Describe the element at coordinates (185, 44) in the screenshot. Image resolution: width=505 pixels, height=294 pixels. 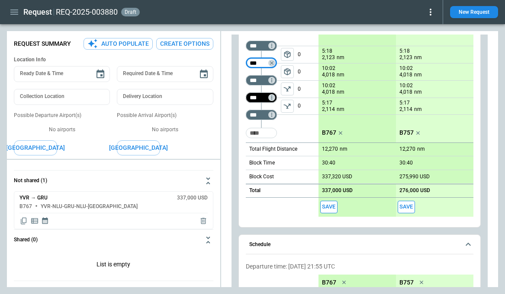
I see `button: Create Options` at that location.